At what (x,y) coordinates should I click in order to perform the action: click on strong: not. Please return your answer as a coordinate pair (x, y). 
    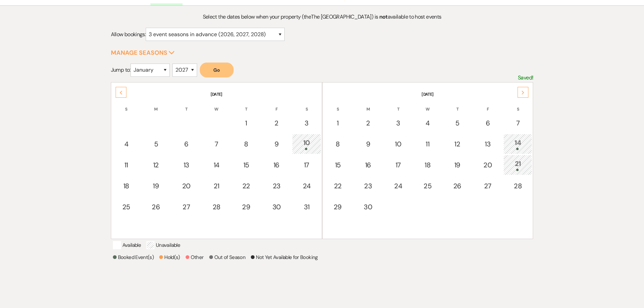
    Looking at the image, I should click on (383, 17).